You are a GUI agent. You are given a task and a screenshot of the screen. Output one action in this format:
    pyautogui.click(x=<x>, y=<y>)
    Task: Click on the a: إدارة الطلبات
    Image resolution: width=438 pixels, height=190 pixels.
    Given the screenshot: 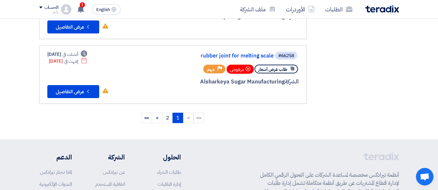 What is the action you would take?
    pyautogui.click(x=169, y=184)
    